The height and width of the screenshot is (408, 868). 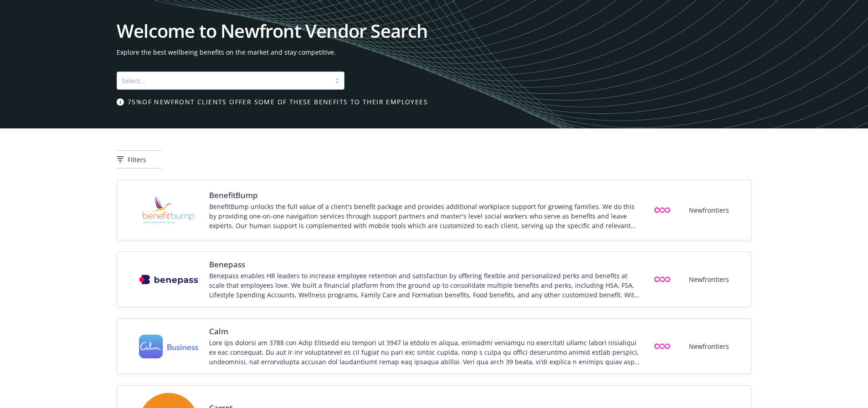 What do you see at coordinates (168, 347) in the screenshot?
I see `img: Vendor logo for Calm` at bounding box center [168, 347].